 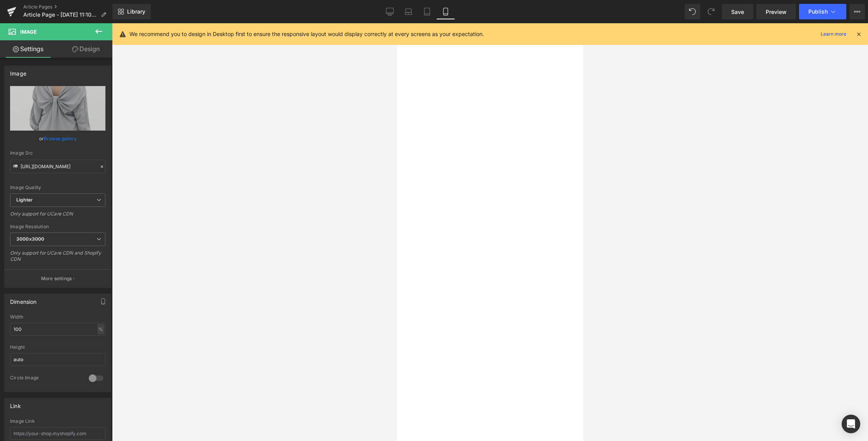 What do you see at coordinates (30, 238) in the screenshot?
I see `b: 3000x3000` at bounding box center [30, 238].